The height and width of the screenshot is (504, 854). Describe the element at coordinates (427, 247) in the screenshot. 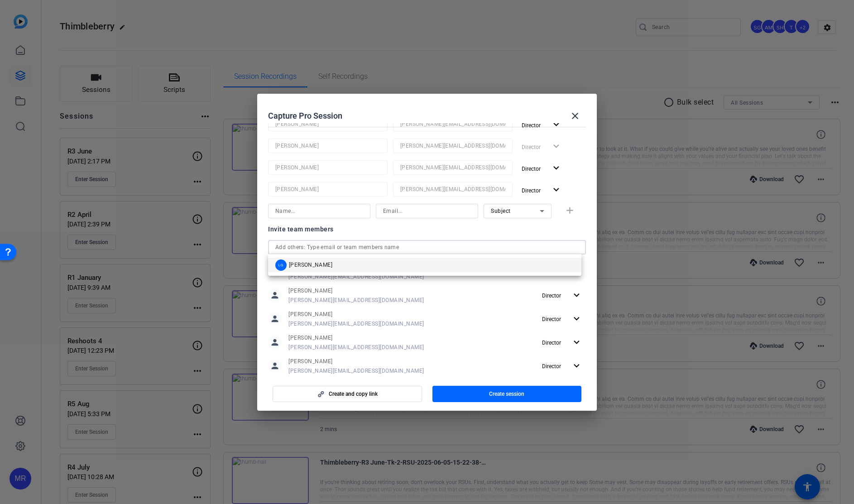

I see `input: Add others: Type email or team members name` at that location.